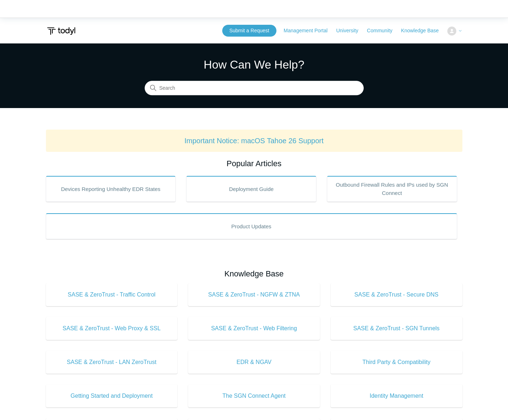 The width and height of the screenshot is (508, 420). What do you see at coordinates (424, 31) in the screenshot?
I see `a: Knowledge Base` at bounding box center [424, 31].